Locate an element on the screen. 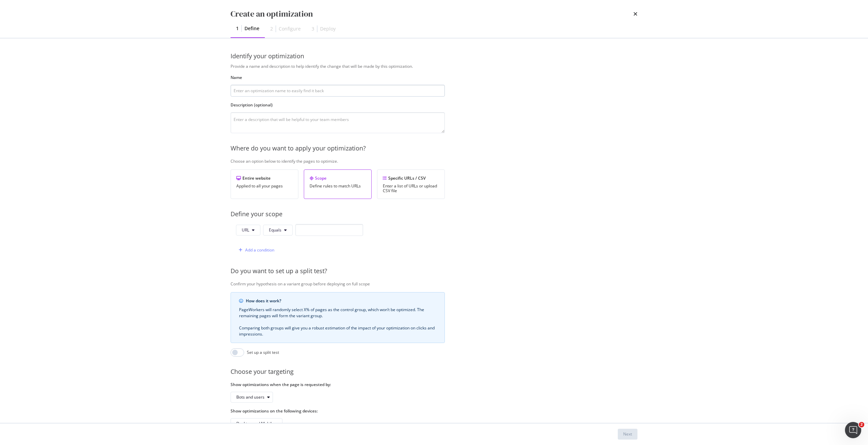 This screenshot has height=445, width=868. span: URL is located at coordinates (245, 230).